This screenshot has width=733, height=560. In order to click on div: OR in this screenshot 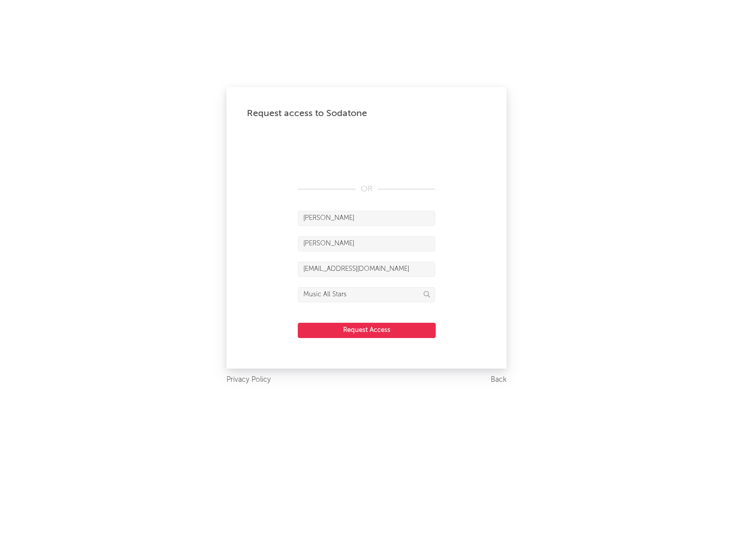, I will do `click(366, 189)`.